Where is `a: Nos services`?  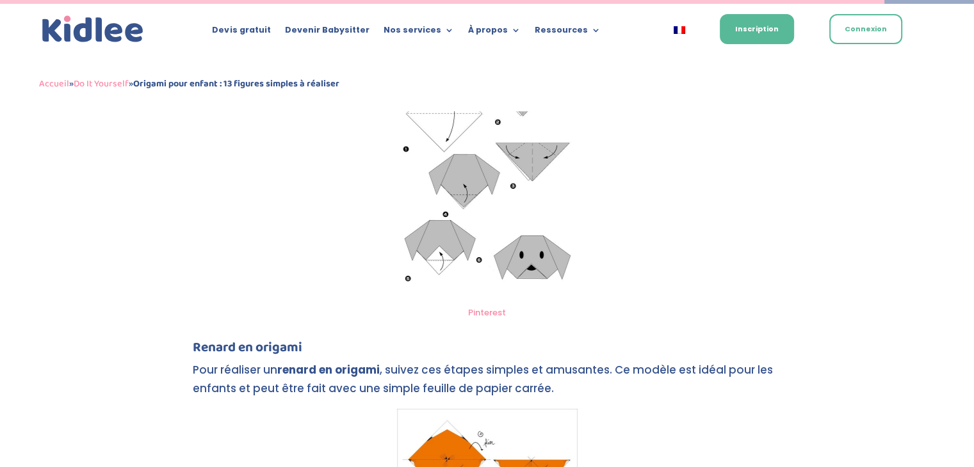
a: Nos services is located at coordinates (418, 33).